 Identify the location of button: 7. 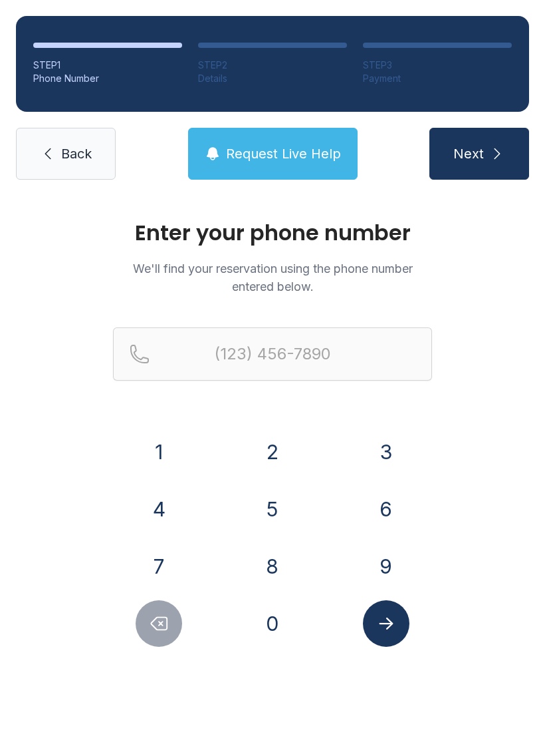
(159, 566).